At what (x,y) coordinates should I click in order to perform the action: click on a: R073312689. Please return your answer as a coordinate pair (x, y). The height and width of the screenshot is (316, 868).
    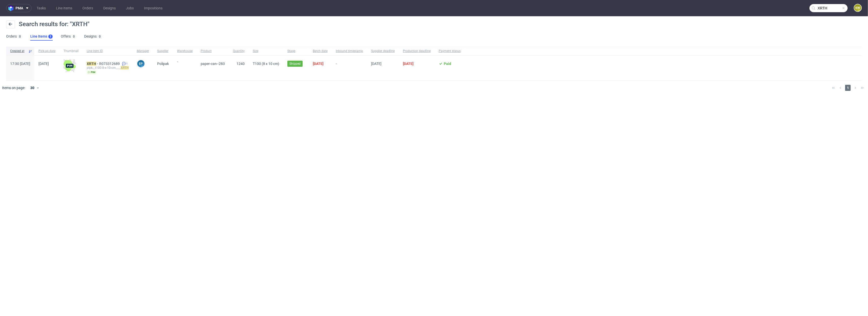
    Looking at the image, I should click on (110, 64).